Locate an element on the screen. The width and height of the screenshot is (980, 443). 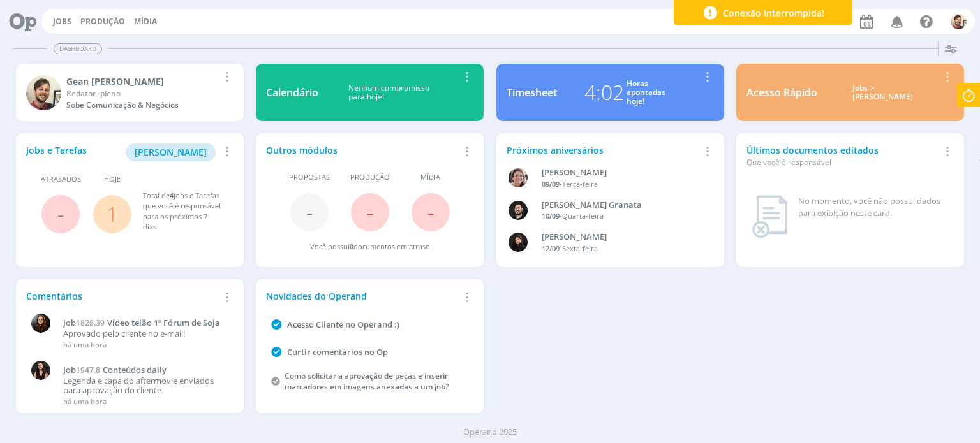
div: Jobs e Tarefas is located at coordinates (122, 152).